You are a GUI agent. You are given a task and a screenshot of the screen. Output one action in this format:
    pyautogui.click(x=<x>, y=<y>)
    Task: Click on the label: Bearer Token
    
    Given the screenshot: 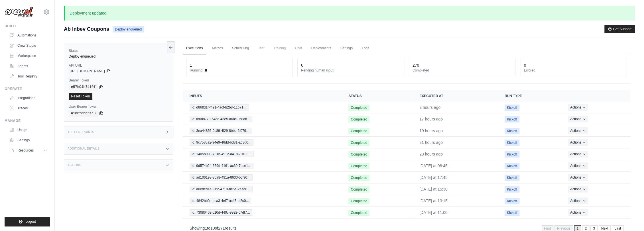 What is the action you would take?
    pyautogui.click(x=118, y=81)
    